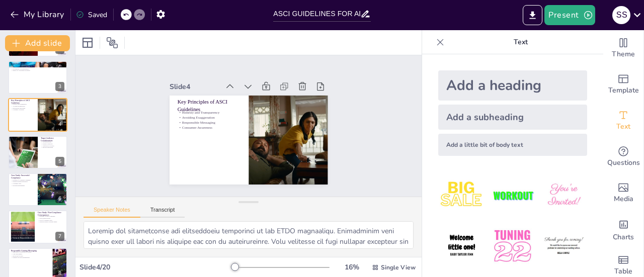 The height and width of the screenshot is (277, 644). Describe the element at coordinates (624, 48) in the screenshot. I see `div: Change the overall theme` at that location.